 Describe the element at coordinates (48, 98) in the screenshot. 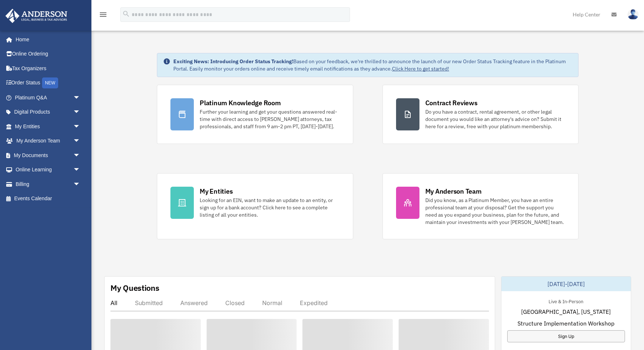

I see `a: Platinum Q&Aarrow_drop_down` at that location.